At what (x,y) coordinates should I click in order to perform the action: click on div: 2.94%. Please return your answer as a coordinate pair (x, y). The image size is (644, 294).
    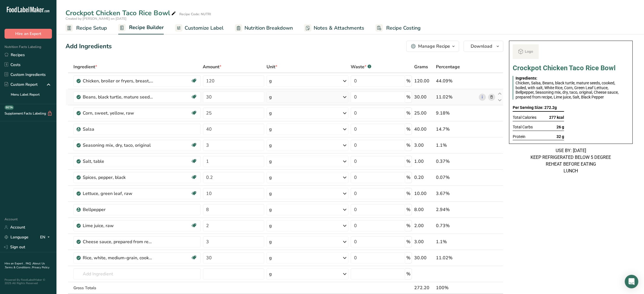
    Looking at the image, I should click on (456, 210).